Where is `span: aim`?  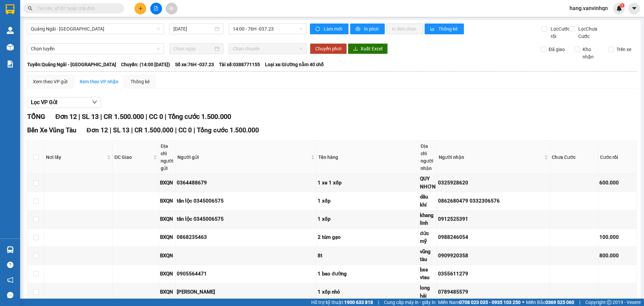
span: aim is located at coordinates (171, 9).